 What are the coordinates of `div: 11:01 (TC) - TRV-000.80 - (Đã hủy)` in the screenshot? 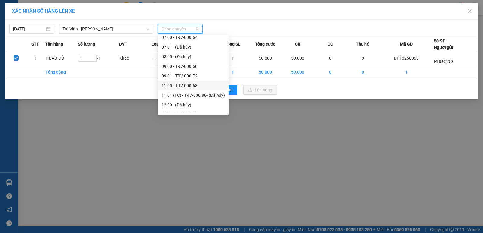 It's located at (193, 95).